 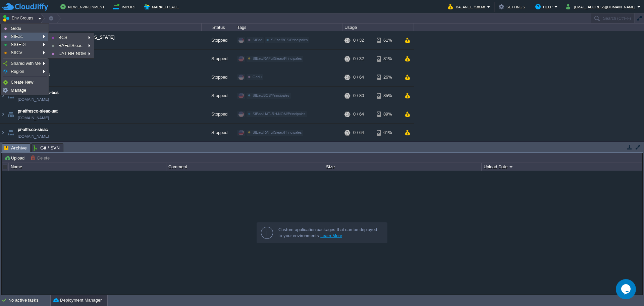 What do you see at coordinates (25, 6) in the screenshot?
I see `img: CloudJiffy` at bounding box center [25, 6].